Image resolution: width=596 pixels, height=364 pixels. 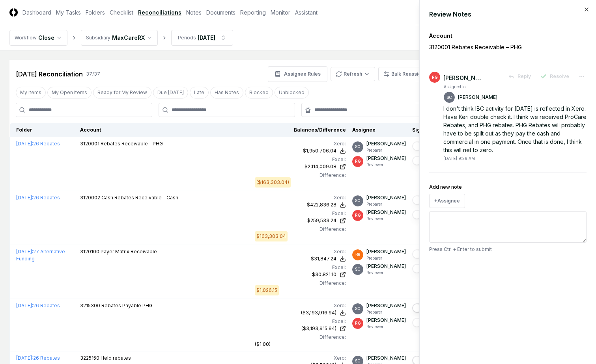 What do you see at coordinates (508, 36) in the screenshot?
I see `div: Account` at bounding box center [508, 36].